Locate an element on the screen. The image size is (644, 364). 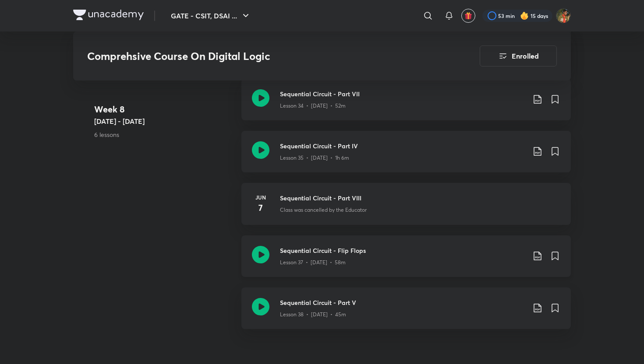
h4: 7 is located at coordinates (261, 208).